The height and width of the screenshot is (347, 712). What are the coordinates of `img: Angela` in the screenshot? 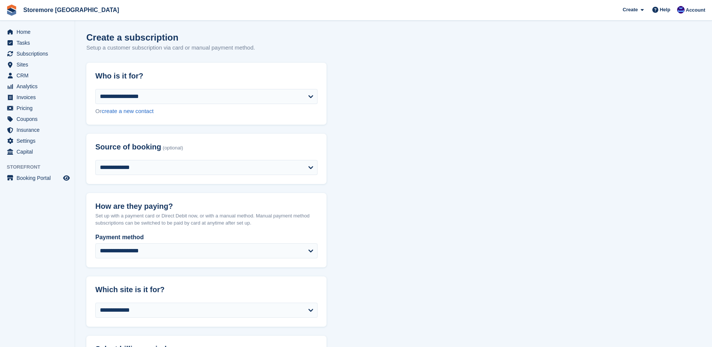 It's located at (681, 10).